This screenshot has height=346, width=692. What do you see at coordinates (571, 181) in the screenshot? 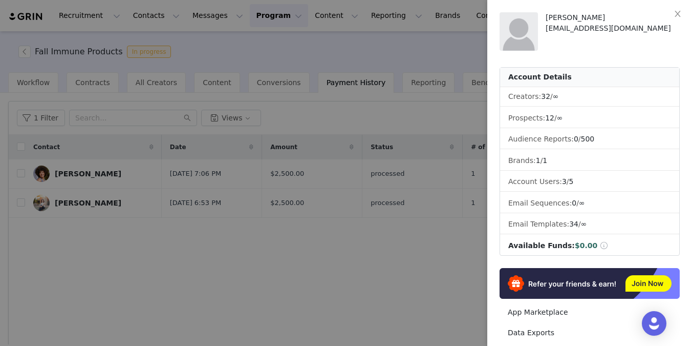
I see `span: 5` at bounding box center [571, 181].